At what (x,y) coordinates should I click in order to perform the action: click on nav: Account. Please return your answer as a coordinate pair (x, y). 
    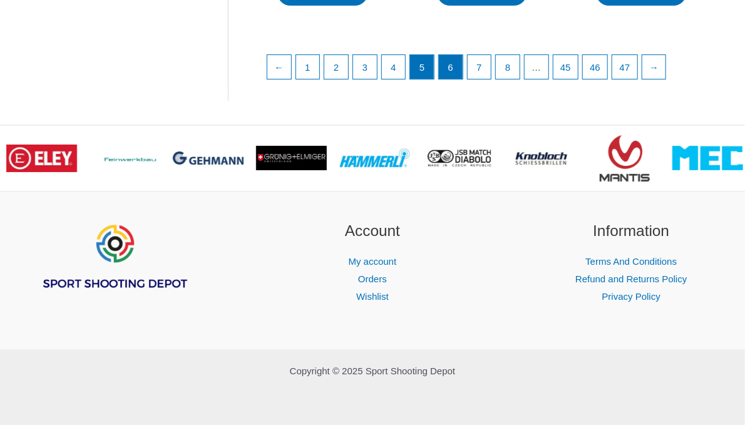
    Looking at the image, I should click on (372, 279).